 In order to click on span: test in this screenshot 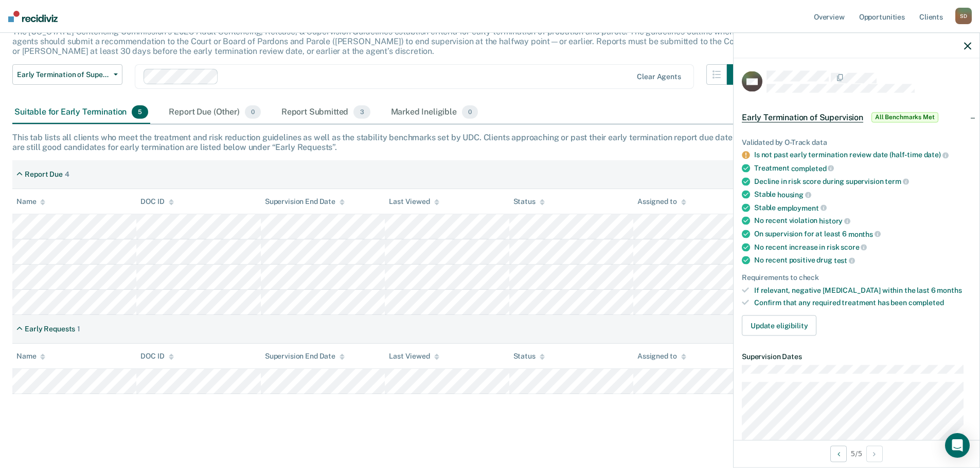, I will do `click(844, 260)`.